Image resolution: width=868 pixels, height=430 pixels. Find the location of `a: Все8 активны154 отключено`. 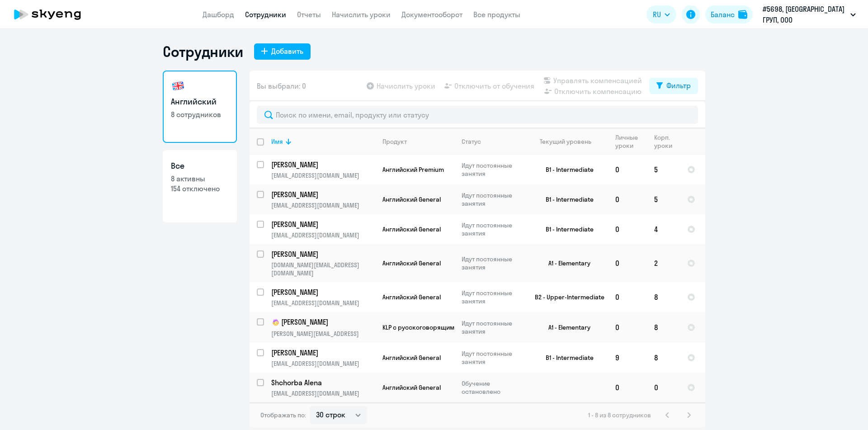

a: Все8 активны154 отключено is located at coordinates (200, 186).